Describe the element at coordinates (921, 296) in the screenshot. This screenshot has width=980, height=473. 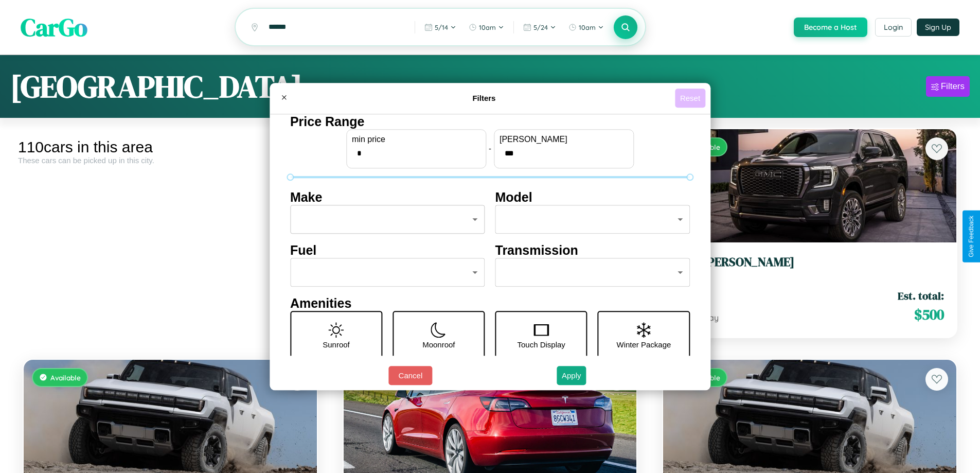
I see `span: Est. total:` at that location.